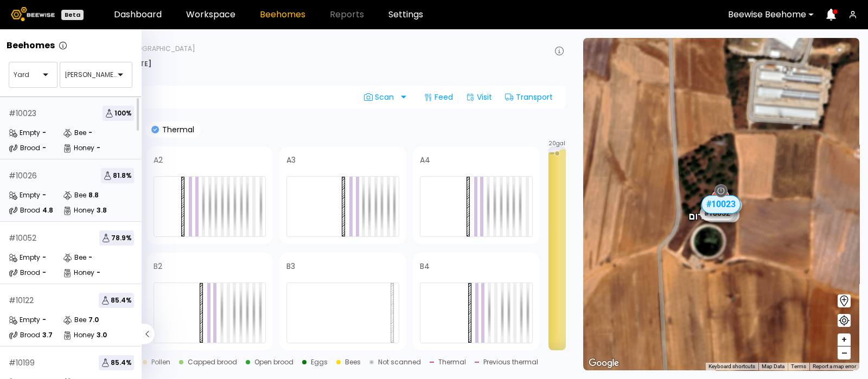  What do you see at coordinates (274, 363) in the screenshot?
I see `div: Open brood` at bounding box center [274, 363].